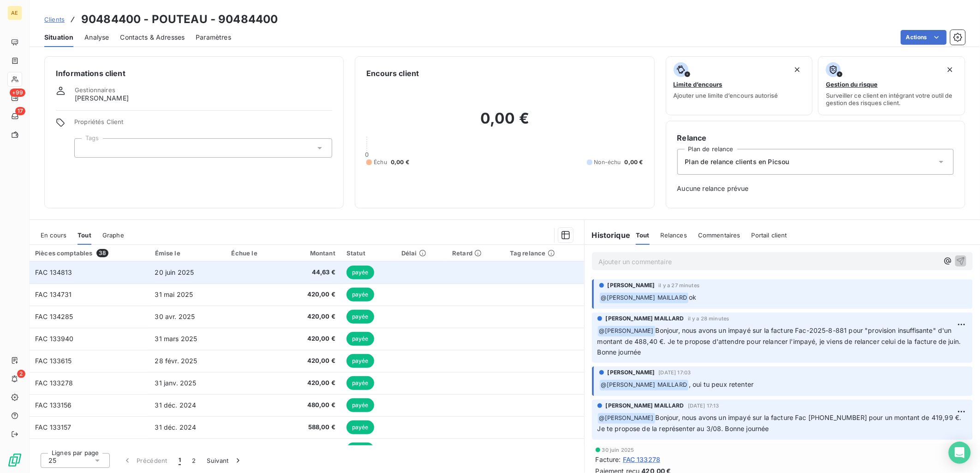 The height and width of the screenshot is (473, 980). What do you see at coordinates (422, 253) in the screenshot?
I see `div: Délai` at bounding box center [422, 253].